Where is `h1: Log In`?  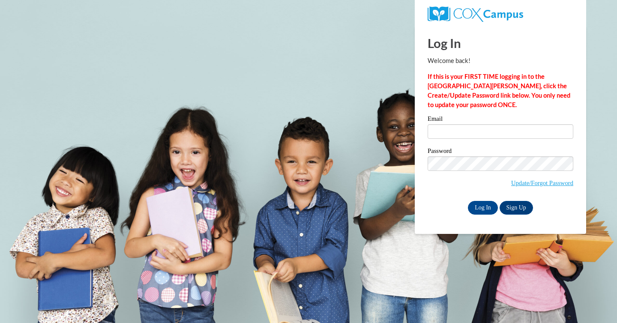 h1: Log In is located at coordinates (500, 43).